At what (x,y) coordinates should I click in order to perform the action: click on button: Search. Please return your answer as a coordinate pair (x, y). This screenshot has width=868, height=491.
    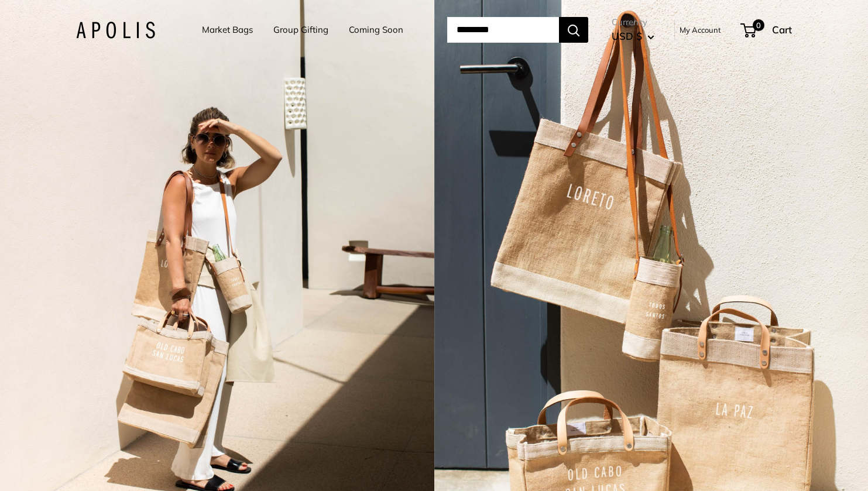
    Looking at the image, I should click on (574, 30).